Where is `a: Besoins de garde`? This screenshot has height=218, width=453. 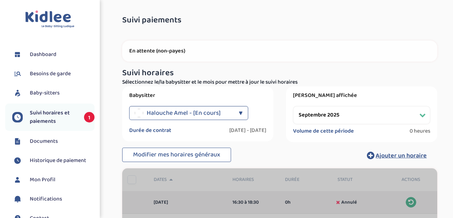
a: Besoins de garde is located at coordinates (53, 74).